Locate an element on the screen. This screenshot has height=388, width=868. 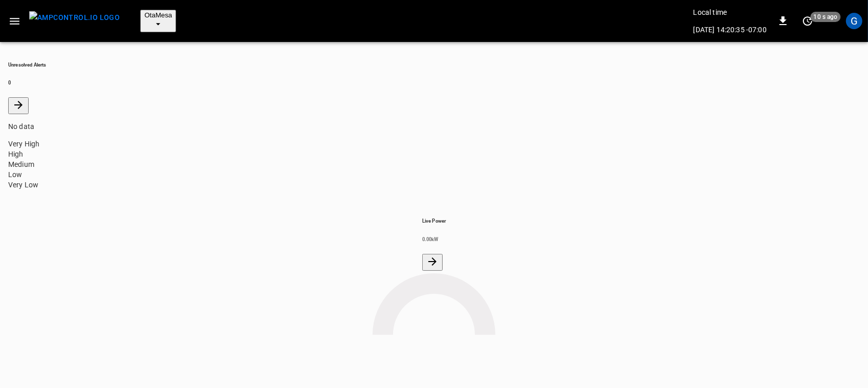
span: 10 s ago is located at coordinates (825, 17).